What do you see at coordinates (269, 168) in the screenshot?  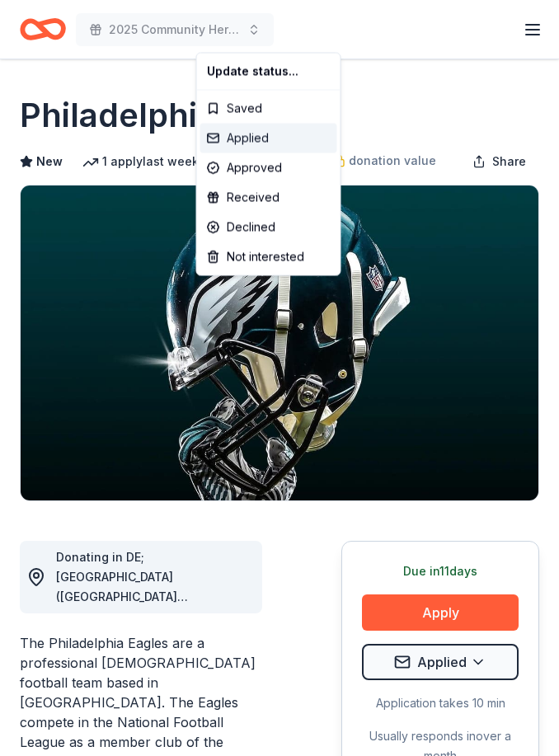 I see `div: Approved` at bounding box center [269, 168].